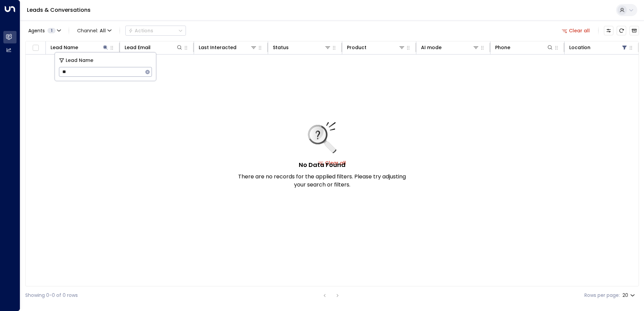  What do you see at coordinates (608, 31) in the screenshot?
I see `button: Customize` at bounding box center [608, 31].